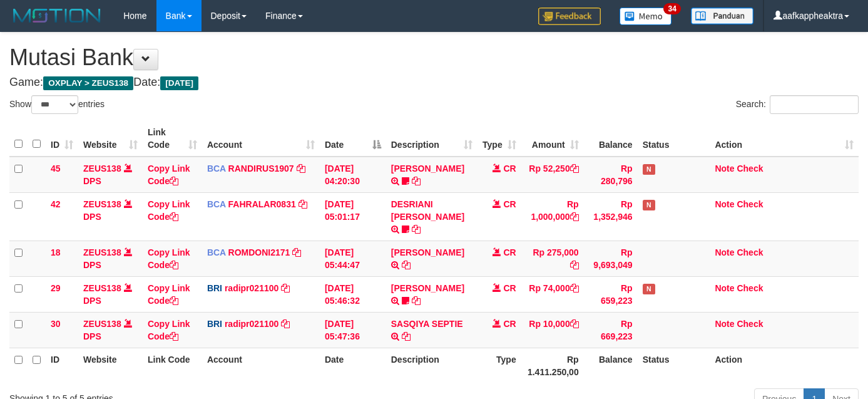 This screenshot has width=868, height=399. Describe the element at coordinates (553, 365) in the screenshot. I see `th: Rp 1.411.250,00` at that location.